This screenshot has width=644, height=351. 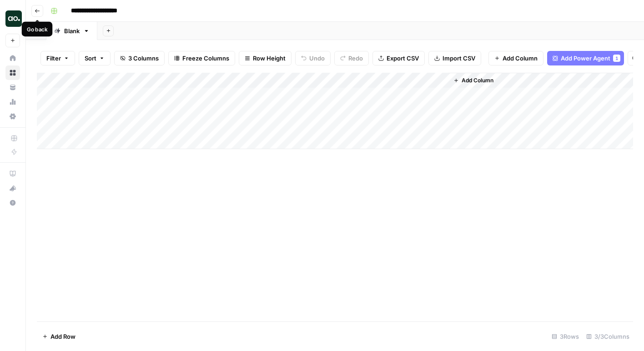 I want to click on div: 3/3 Columns, so click(x=608, y=336).